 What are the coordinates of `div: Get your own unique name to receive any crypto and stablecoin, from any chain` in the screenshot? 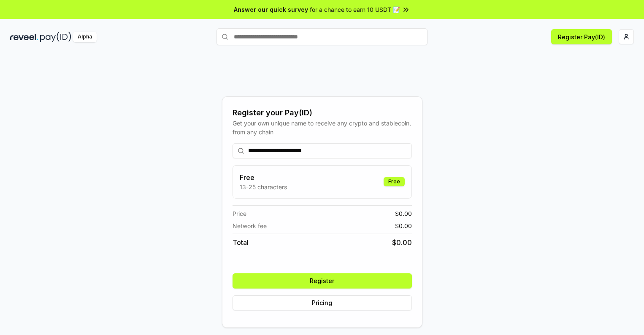 It's located at (322, 128).